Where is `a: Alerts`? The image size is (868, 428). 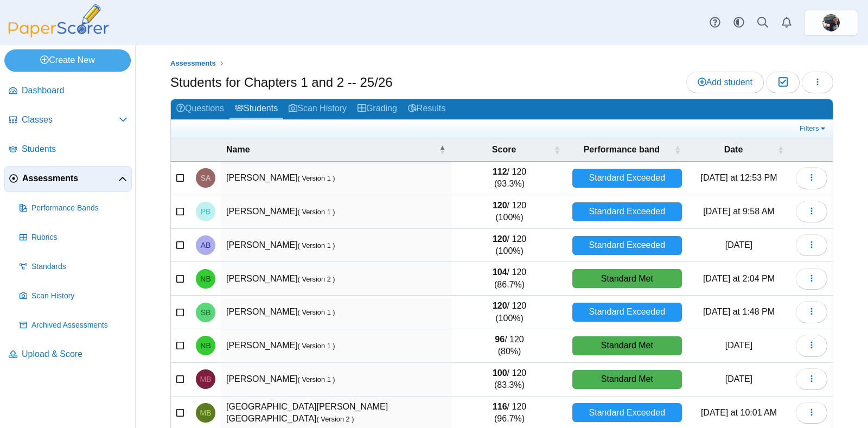
a: Alerts is located at coordinates (787, 23).